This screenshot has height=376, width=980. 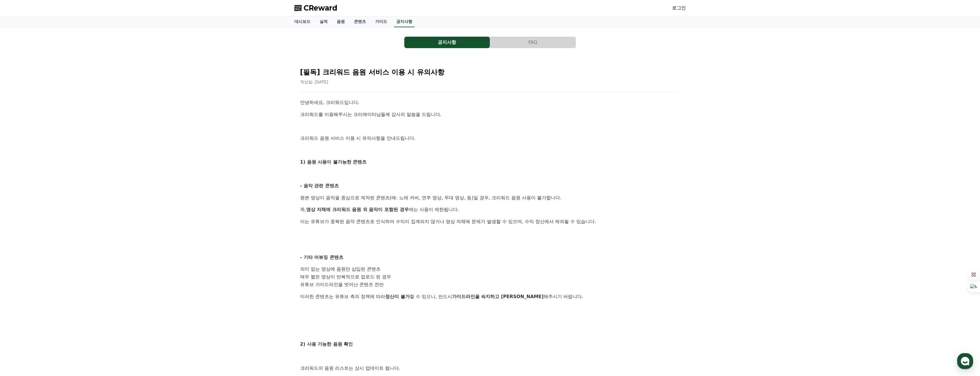 What do you see at coordinates (490, 114) in the screenshot?
I see `p: 크리워드를 이용해주시는 크리에이터님들께 감사의 말씀을 드립니다.` at bounding box center [490, 114].